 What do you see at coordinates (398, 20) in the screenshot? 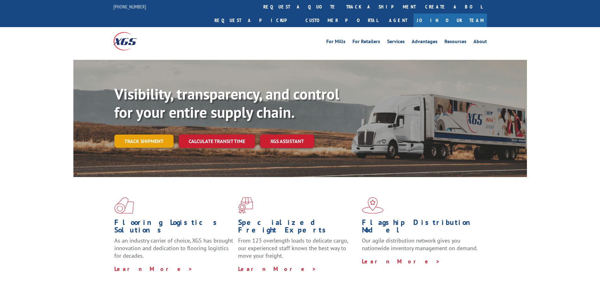
I see `a: Agent` at bounding box center [398, 20].